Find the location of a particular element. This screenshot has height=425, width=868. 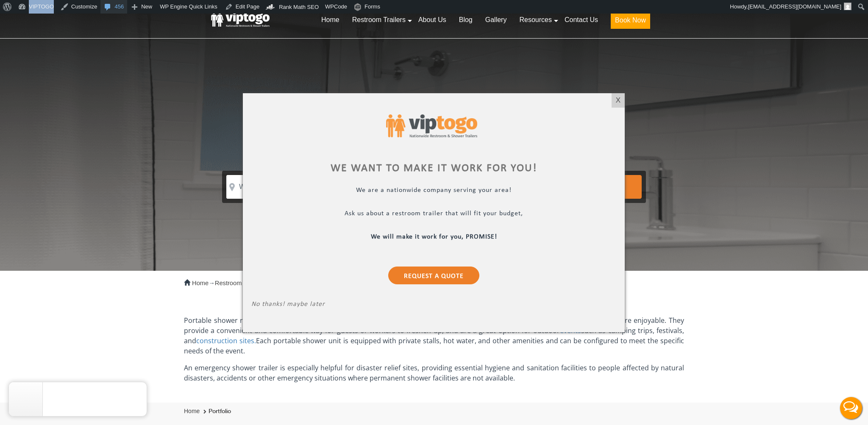

a: Request a Quote is located at coordinates (434, 275).